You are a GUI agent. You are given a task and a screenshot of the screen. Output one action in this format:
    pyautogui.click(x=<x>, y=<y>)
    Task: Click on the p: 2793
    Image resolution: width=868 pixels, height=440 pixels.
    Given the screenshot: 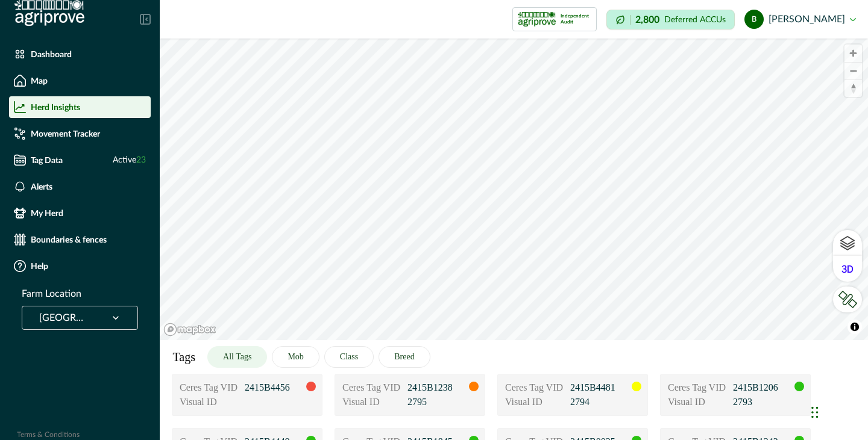 What is the action you would take?
    pyautogui.click(x=763, y=402)
    